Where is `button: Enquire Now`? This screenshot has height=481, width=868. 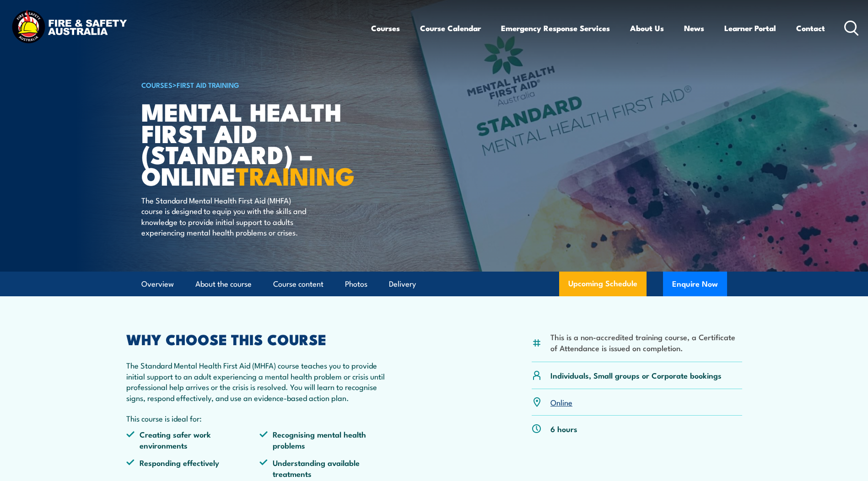
button: Enquire Now is located at coordinates (695, 284).